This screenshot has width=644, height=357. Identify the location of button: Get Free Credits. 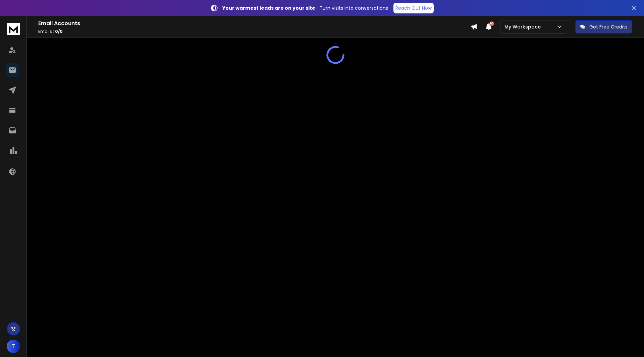
(603, 27).